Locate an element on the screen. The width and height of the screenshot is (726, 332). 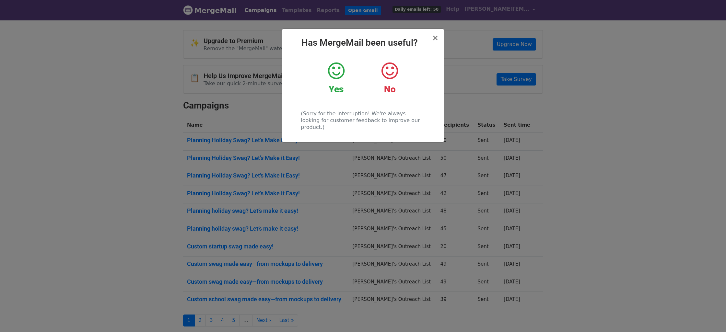
a: Yes is located at coordinates (336, 78).